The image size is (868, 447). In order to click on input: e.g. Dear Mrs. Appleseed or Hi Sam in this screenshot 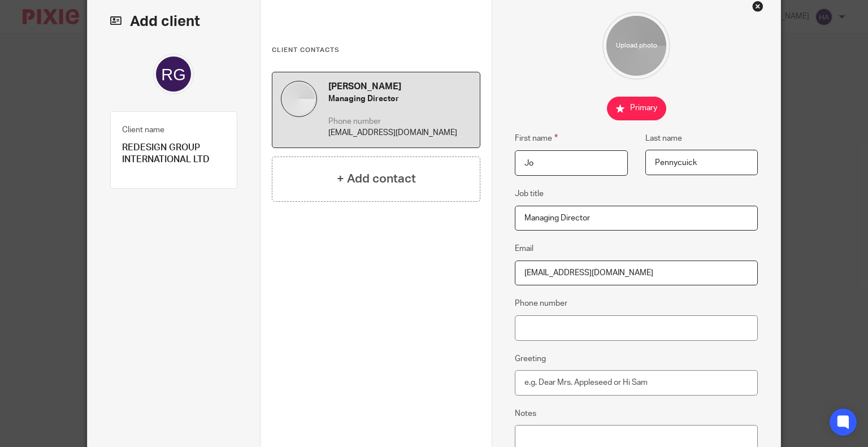, I will do `click(636, 383)`.